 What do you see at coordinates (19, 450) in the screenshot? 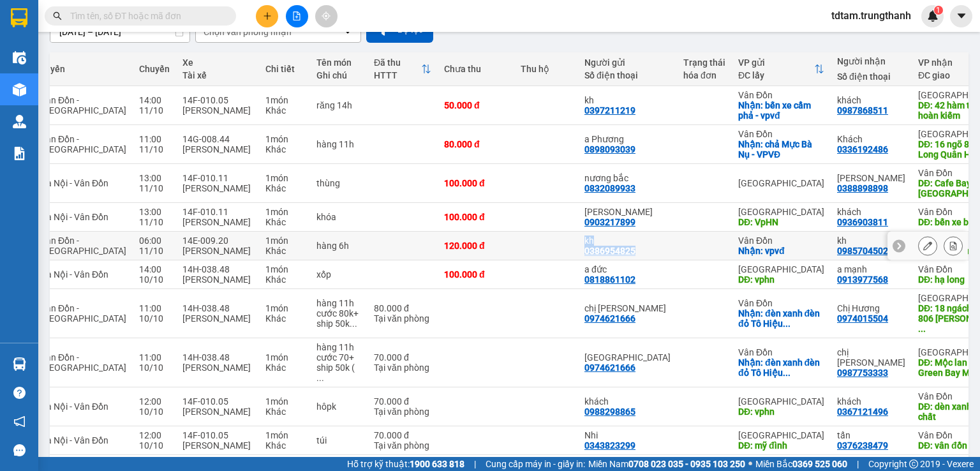
I see `span: message` at bounding box center [19, 450].